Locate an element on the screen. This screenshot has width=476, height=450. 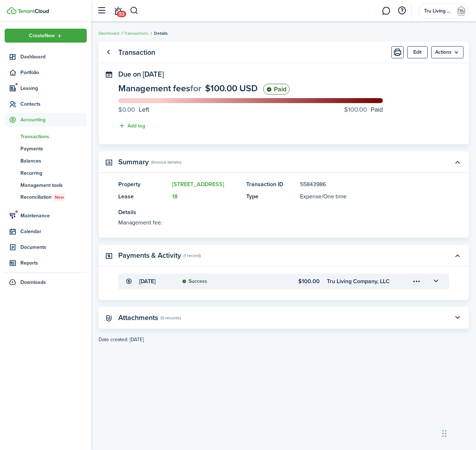
a: Balances is located at coordinates (46, 161).